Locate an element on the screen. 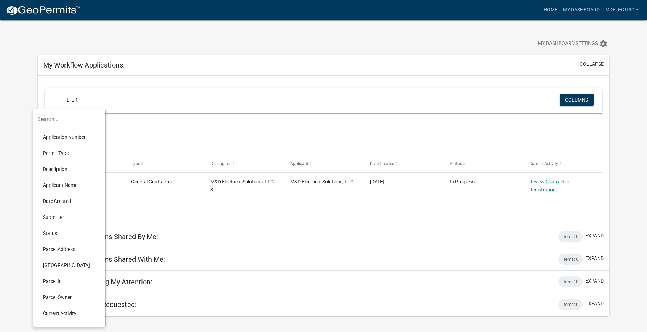 The height and width of the screenshot is (332, 647). button: Columns is located at coordinates (576, 100).